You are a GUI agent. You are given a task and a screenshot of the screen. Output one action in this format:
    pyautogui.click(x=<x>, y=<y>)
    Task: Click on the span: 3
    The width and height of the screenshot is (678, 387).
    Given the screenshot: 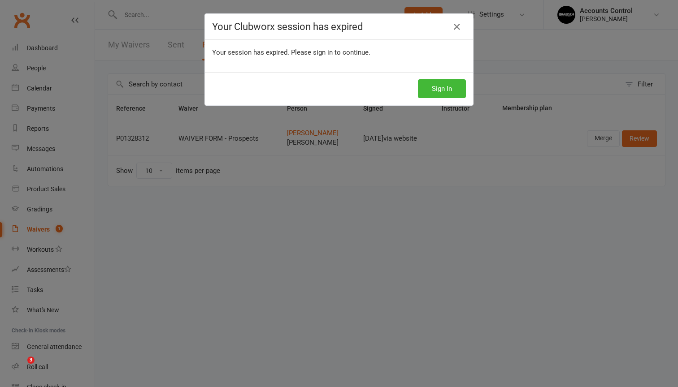 What is the action you would take?
    pyautogui.click(x=31, y=360)
    